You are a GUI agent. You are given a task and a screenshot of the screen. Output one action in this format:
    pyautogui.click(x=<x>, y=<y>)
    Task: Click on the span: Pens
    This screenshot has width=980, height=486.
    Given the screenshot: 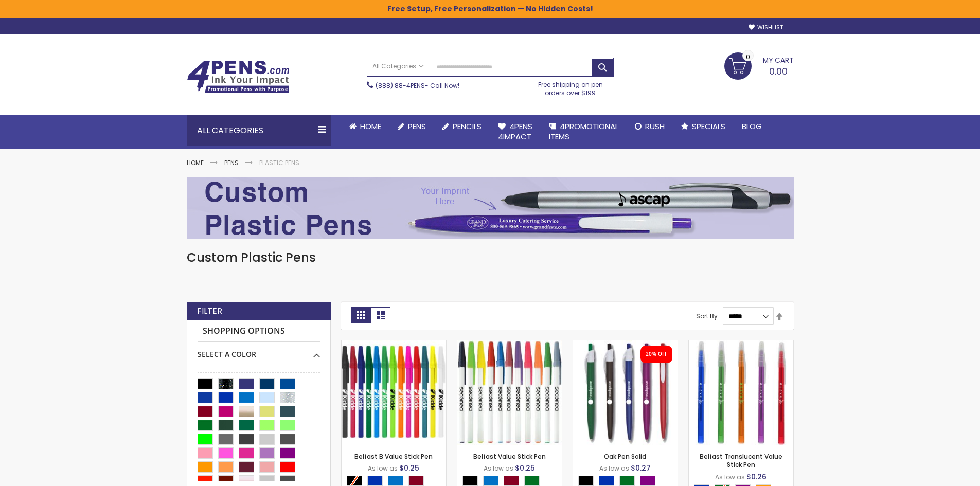 What is the action you would take?
    pyautogui.click(x=417, y=126)
    